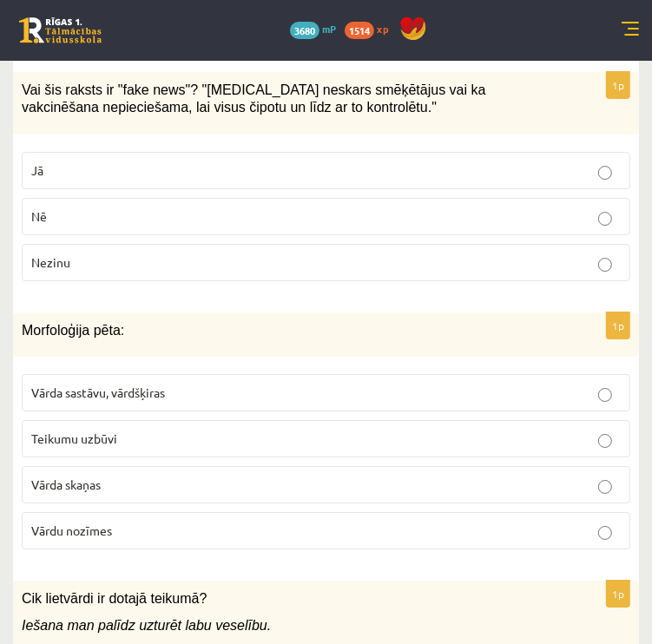 The height and width of the screenshot is (644, 652). Describe the element at coordinates (360, 30) in the screenshot. I see `span: 1514` at that location.